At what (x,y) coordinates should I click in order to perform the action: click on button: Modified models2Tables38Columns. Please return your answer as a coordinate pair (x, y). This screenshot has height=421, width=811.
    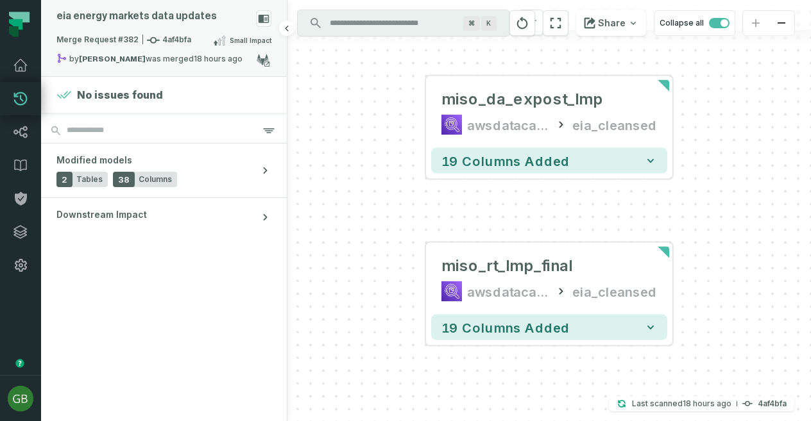
    Looking at the image, I should click on (164, 171).